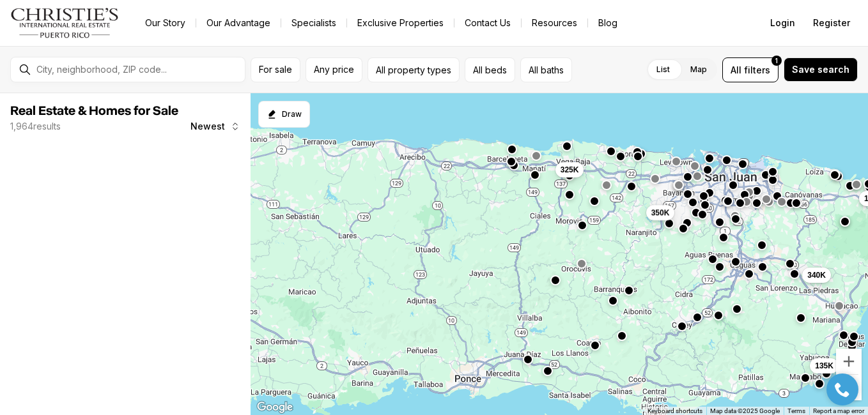 Image resolution: width=868 pixels, height=415 pixels. Describe the element at coordinates (488, 23) in the screenshot. I see `button: Contact Us` at that location.